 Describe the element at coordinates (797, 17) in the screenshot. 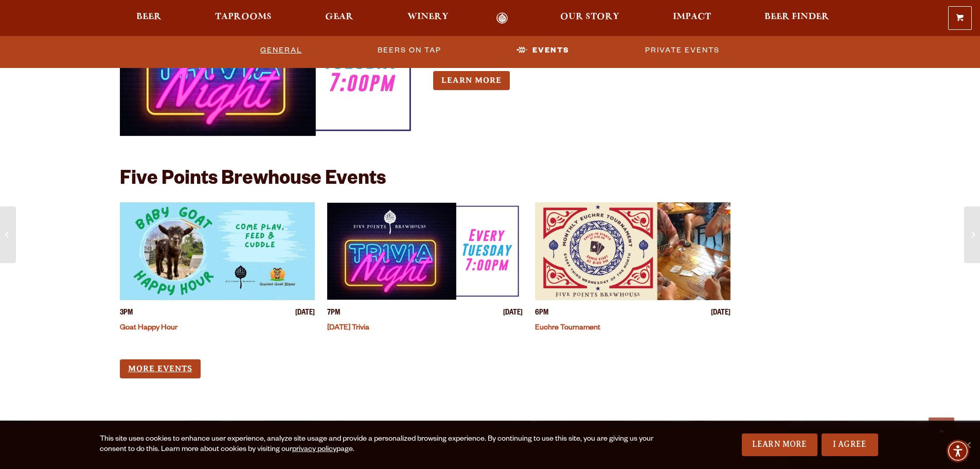

I see `span: Beer Finder` at that location.